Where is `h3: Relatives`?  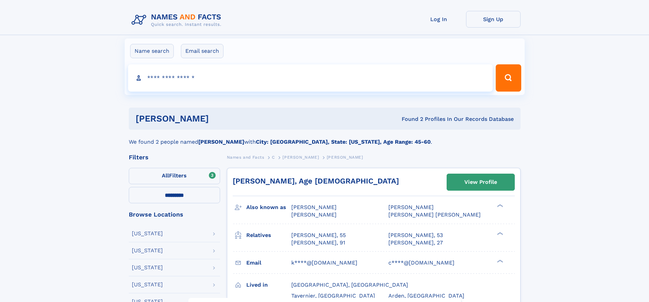 h3: Relatives is located at coordinates (269, 235).